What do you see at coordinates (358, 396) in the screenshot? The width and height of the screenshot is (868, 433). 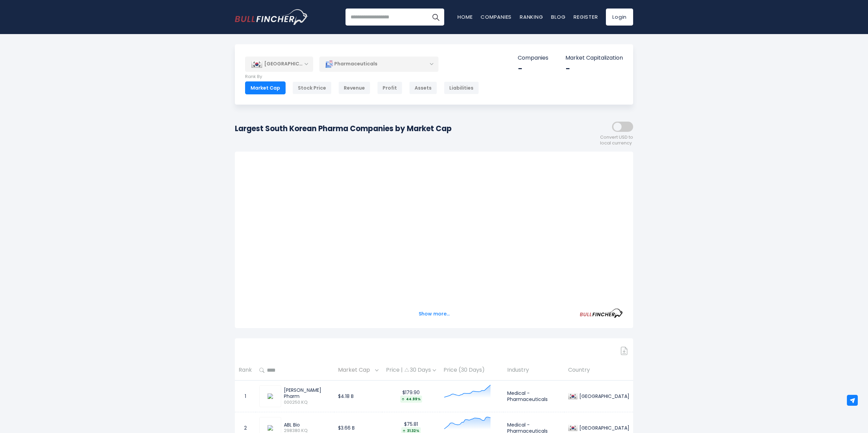 I see `td: $4.18 B` at bounding box center [358, 396].